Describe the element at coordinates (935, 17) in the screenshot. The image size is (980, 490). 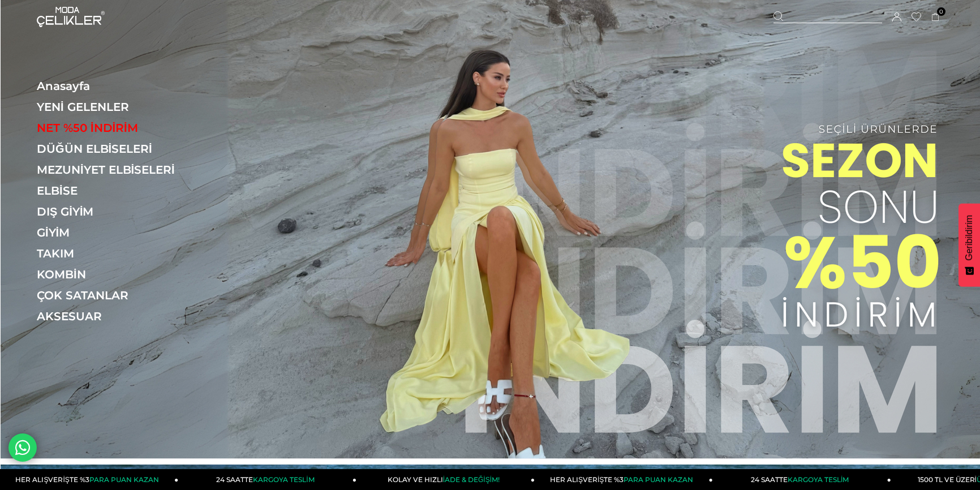
I see `a: 0` at that location.